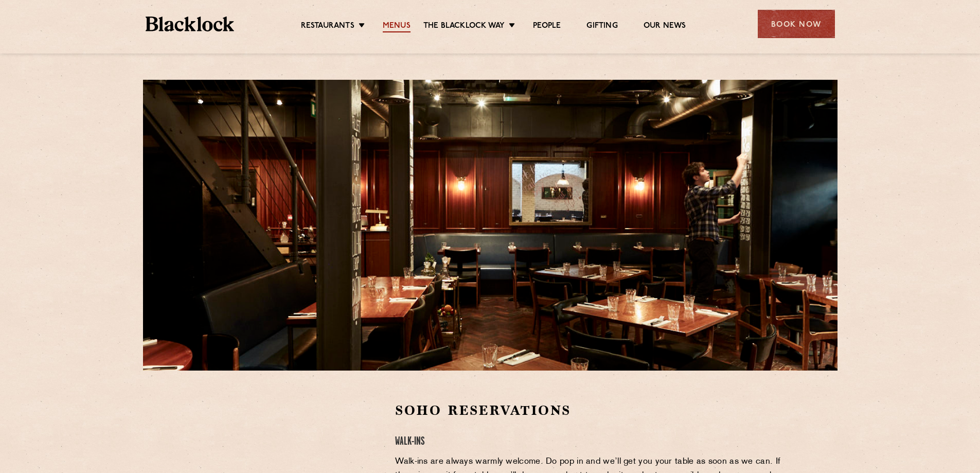 Image resolution: width=980 pixels, height=473 pixels. Describe the element at coordinates (547, 27) in the screenshot. I see `a: People` at that location.